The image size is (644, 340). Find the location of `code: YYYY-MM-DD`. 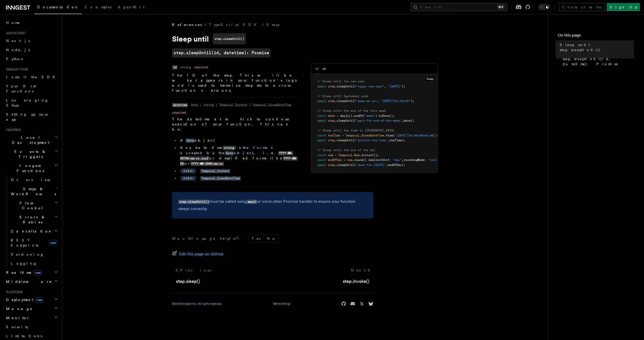

code: YYYY-MM-DD is located at coordinates (239, 161).